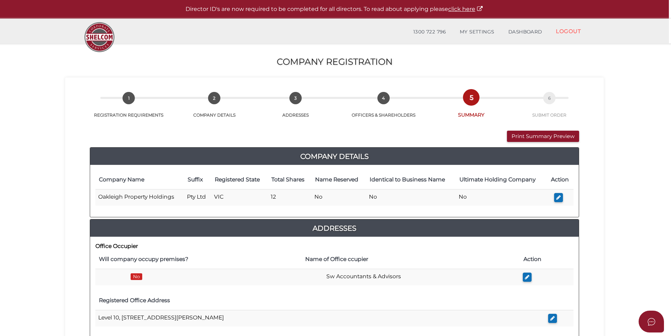 The height and width of the screenshot is (336, 671). What do you see at coordinates (239, 180) in the screenshot?
I see `th: Registered State` at bounding box center [239, 180].